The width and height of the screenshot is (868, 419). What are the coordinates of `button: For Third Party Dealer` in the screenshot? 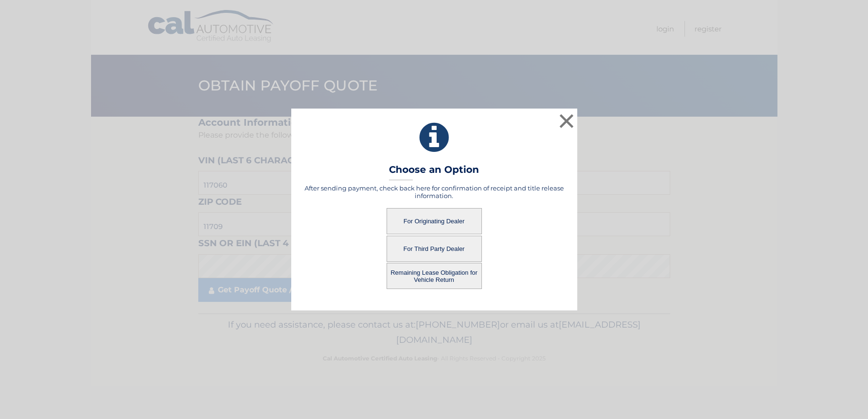 It's located at (434, 249).